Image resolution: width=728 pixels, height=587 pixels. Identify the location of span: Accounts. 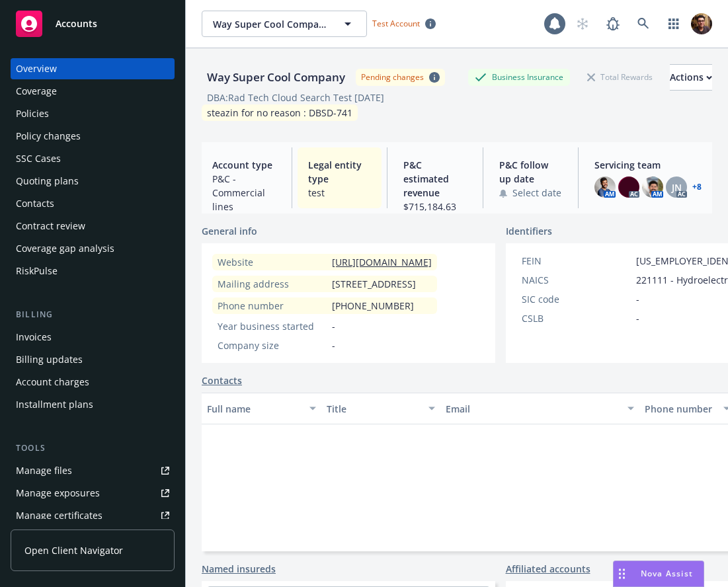
(76, 24).